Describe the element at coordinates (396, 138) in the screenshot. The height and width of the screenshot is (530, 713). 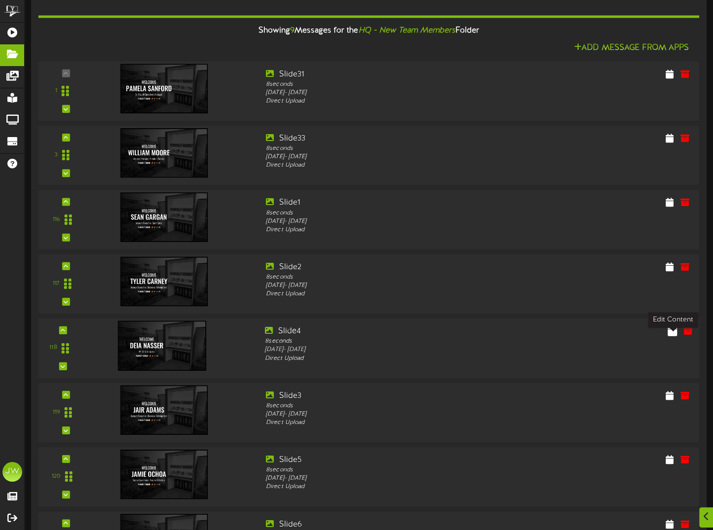
I see `div: Slide33` at that location.